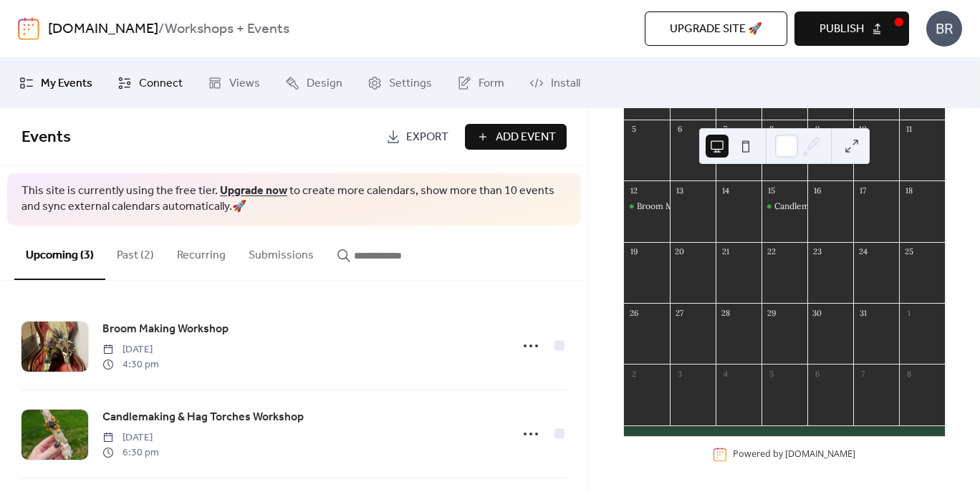  I want to click on div: 25, so click(908, 251).